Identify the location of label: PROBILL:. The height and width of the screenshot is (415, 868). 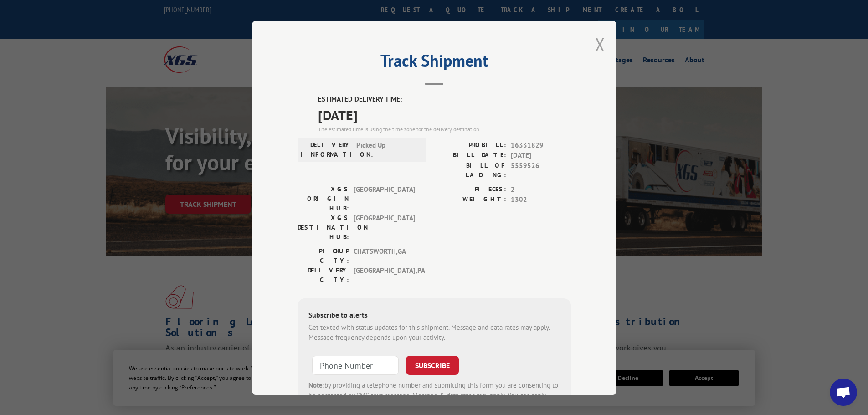
(470, 145).